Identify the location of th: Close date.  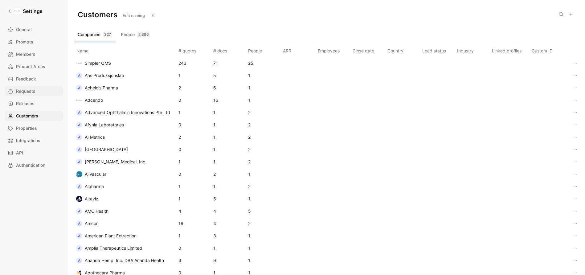
(369, 50).